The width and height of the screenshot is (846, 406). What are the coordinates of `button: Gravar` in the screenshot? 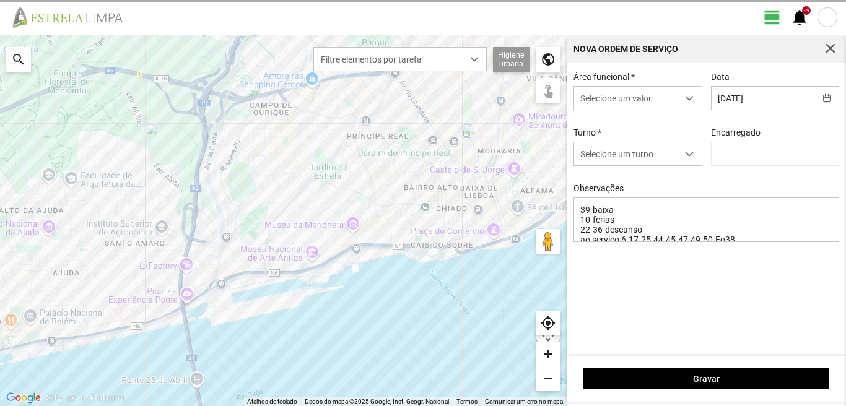 It's located at (706, 379).